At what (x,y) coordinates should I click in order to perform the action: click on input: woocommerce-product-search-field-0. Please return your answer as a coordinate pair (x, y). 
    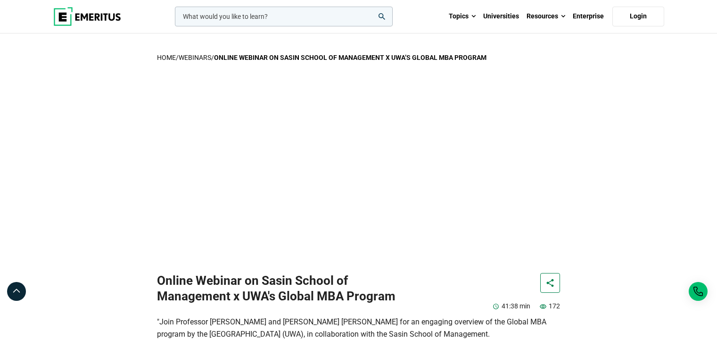
    Looking at the image, I should click on (284, 16).